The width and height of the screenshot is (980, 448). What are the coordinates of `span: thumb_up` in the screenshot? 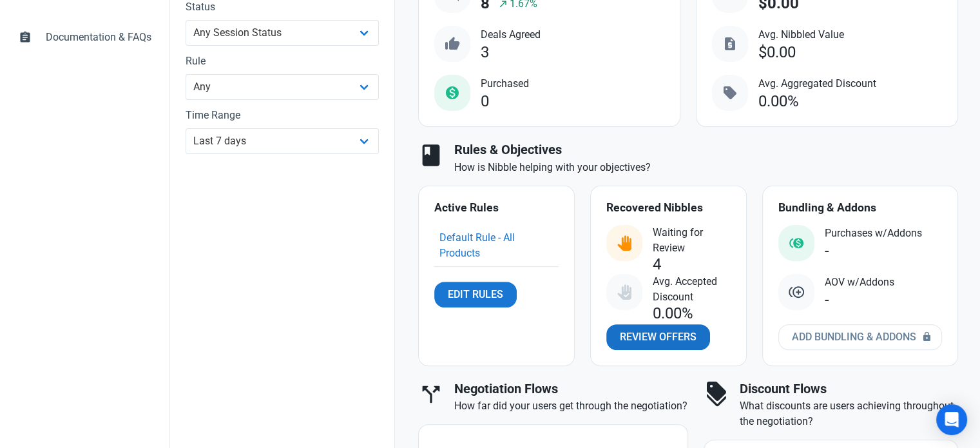 It's located at (453, 44).